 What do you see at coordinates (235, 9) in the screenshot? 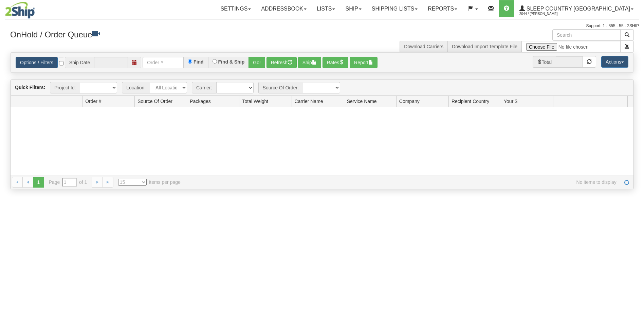
I see `a: Settings` at bounding box center [235, 9].